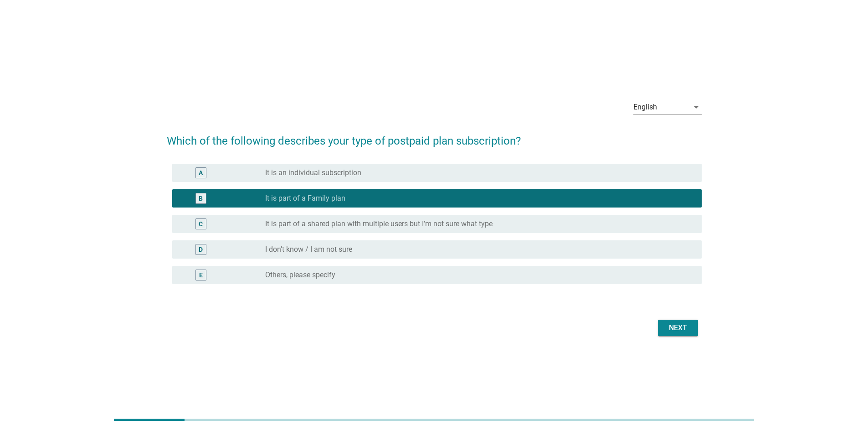 The image size is (868, 431). Describe the element at coordinates (309, 250) in the screenshot. I see `label: I don’t know / I am not sure` at that location.